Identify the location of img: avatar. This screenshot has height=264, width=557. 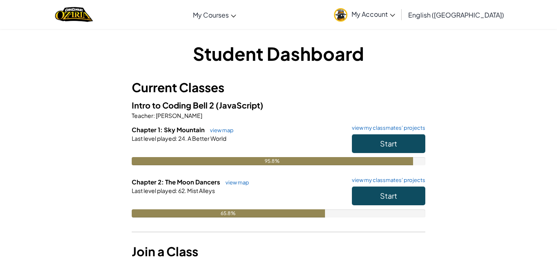
(340, 15).